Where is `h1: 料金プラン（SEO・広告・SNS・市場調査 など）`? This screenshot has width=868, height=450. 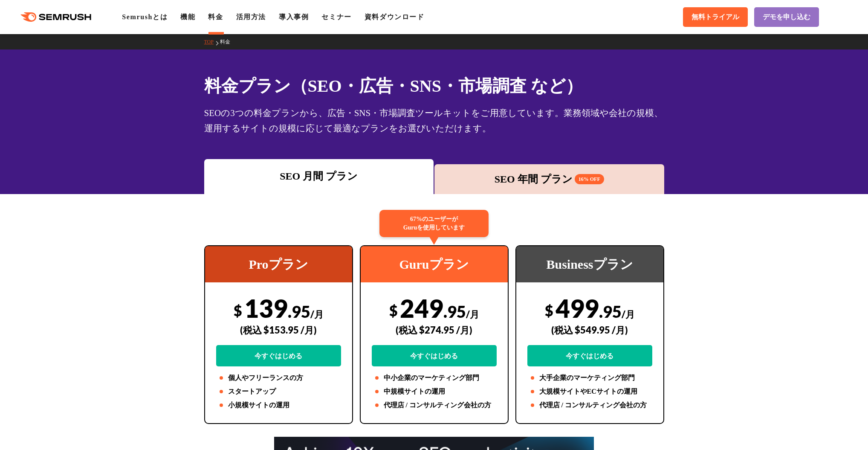
h1: 料金プラン（SEO・広告・SNS・市場調査 など） is located at coordinates (434, 86).